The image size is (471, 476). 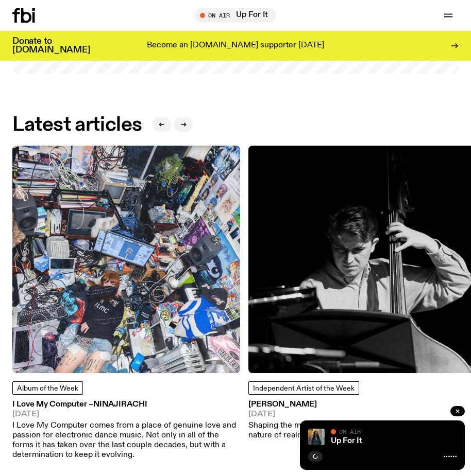 What do you see at coordinates (127, 260) in the screenshot?
I see `img: Ninajirachi covering her face, shot from above. she is in a croweded room packed full of laptops,...` at bounding box center [127, 260].